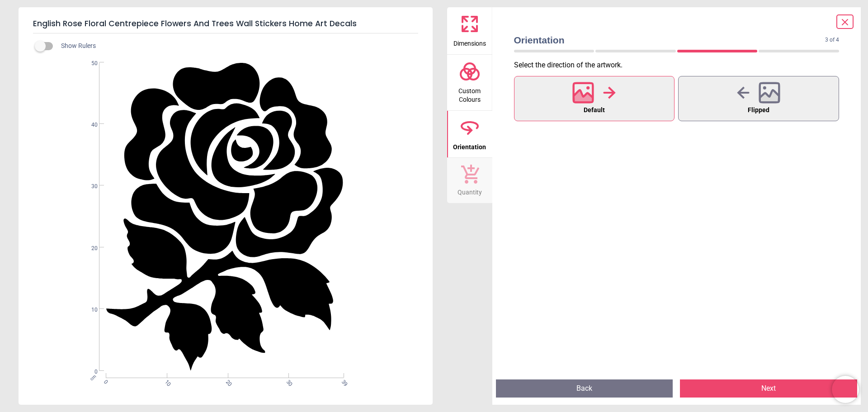 The image size is (868, 412). I want to click on span: 50, so click(89, 63).